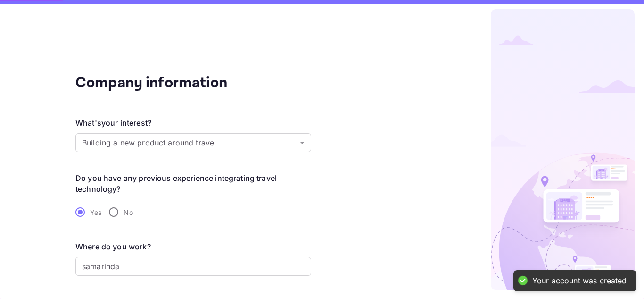 The width and height of the screenshot is (644, 299). I want to click on div: Without label, so click(193, 143).